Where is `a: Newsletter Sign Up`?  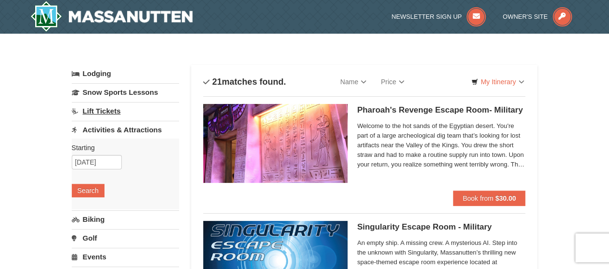 a: Newsletter Sign Up is located at coordinates (439, 16).